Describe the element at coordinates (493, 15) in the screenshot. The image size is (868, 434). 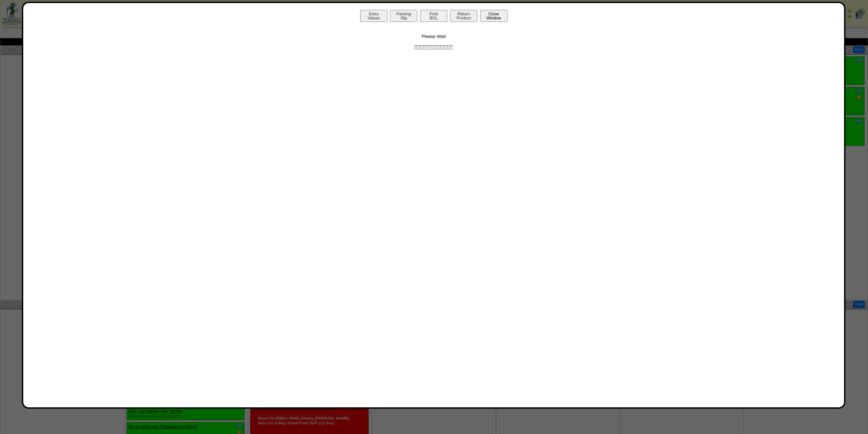
I see `button: CloseWindow` at that location.